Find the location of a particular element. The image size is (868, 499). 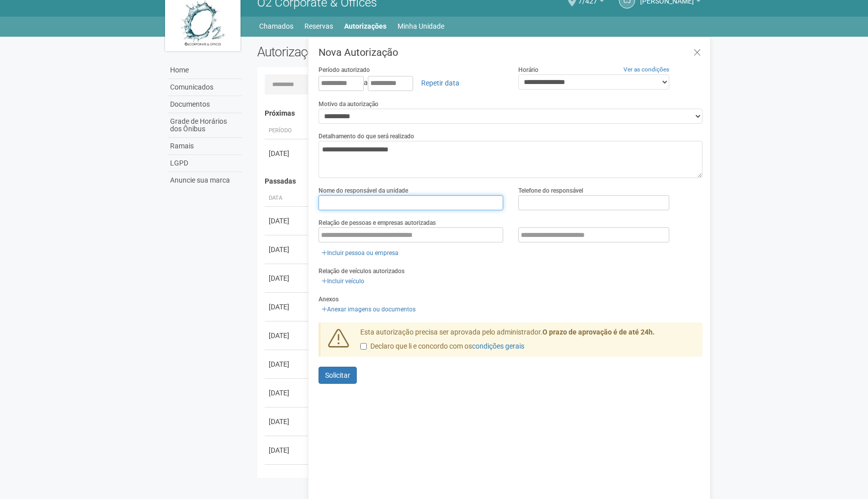

h3: Nova Autorização is located at coordinates (510, 52).